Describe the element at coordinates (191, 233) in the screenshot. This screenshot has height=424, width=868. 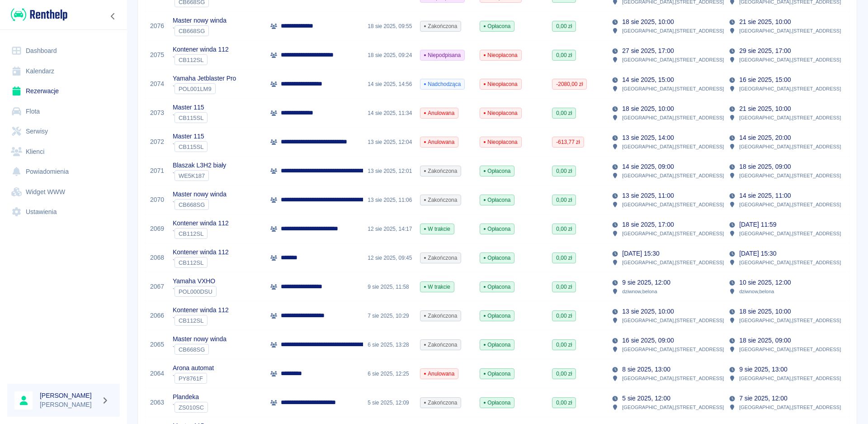
I see `span: CB112SL` at that location.